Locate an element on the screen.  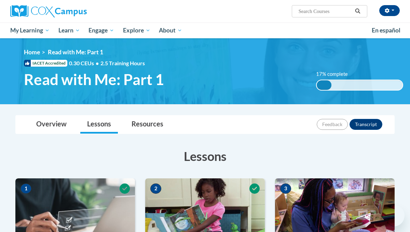
div: 17% complete is located at coordinates (324, 85).